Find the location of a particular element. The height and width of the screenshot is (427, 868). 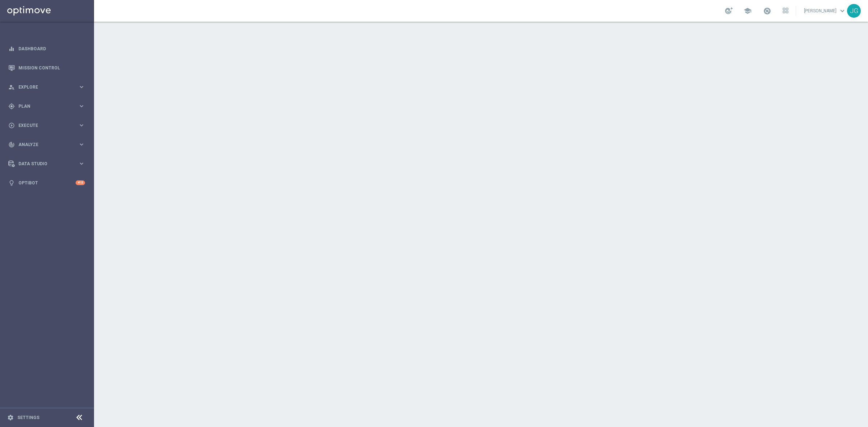

div: JG is located at coordinates (854, 11).